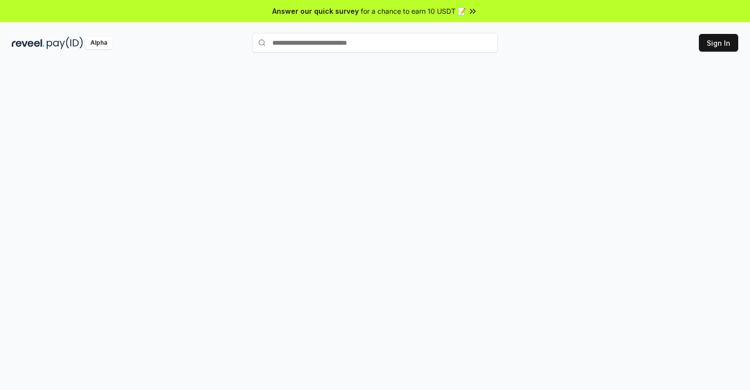 This screenshot has height=390, width=750. I want to click on img: pay_id, so click(65, 43).